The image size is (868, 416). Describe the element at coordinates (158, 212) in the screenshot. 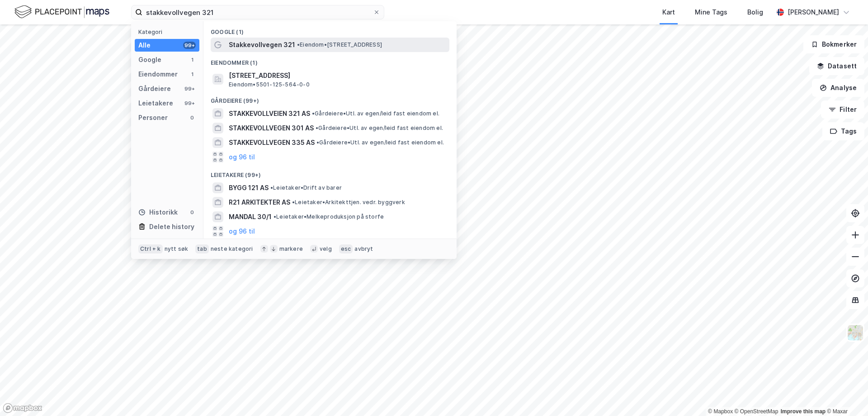

I see `div: Historikk` at that location.